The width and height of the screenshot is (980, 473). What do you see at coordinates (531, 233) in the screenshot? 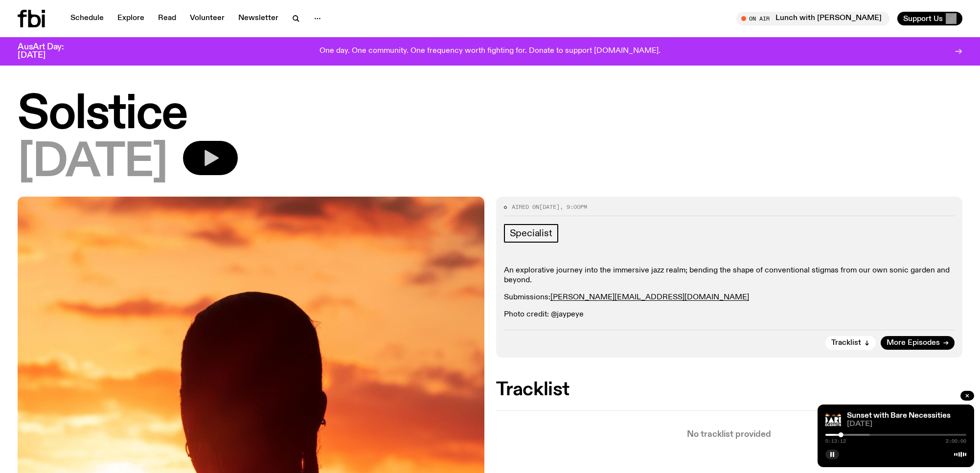
I see `span: Specialist` at bounding box center [531, 233].